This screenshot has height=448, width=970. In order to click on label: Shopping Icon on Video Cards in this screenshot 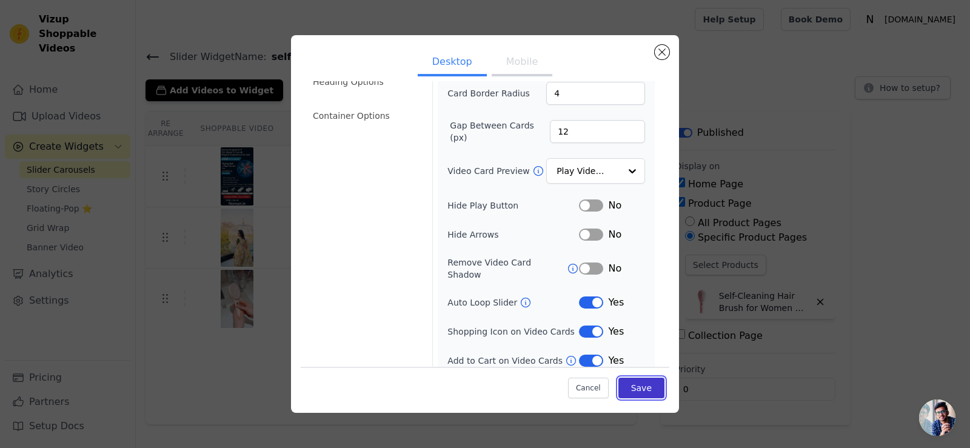, I will do `click(513, 332)`.